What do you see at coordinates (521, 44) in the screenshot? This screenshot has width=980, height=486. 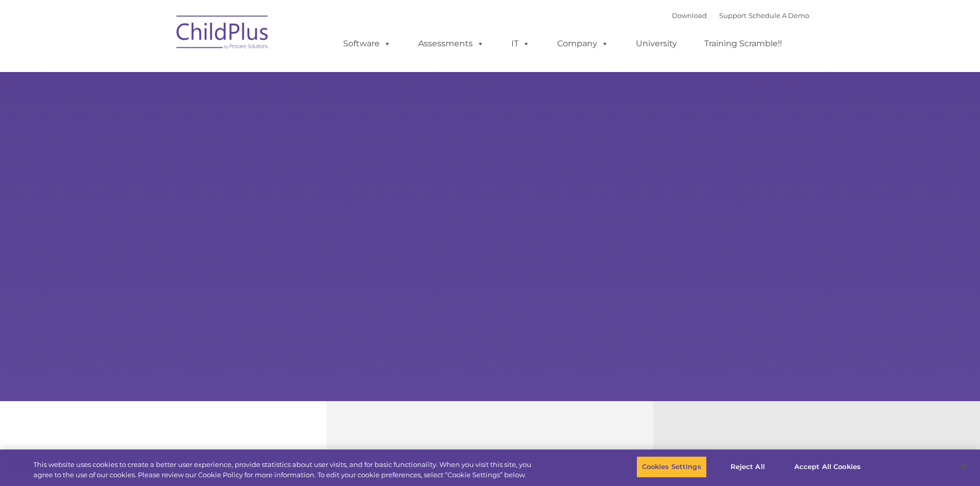 I see `a: IT` at bounding box center [521, 44].